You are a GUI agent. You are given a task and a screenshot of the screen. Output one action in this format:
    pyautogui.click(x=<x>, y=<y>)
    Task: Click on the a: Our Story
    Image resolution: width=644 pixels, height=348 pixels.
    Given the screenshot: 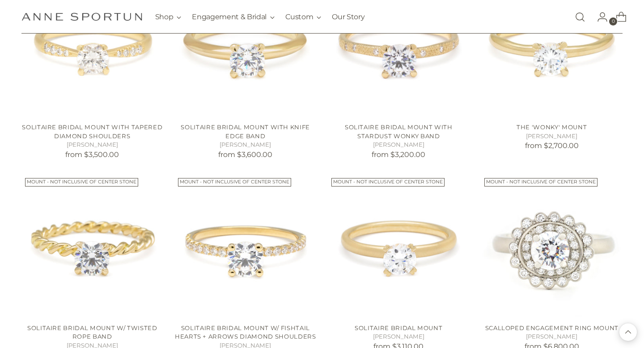 What is the action you would take?
    pyautogui.click(x=348, y=17)
    